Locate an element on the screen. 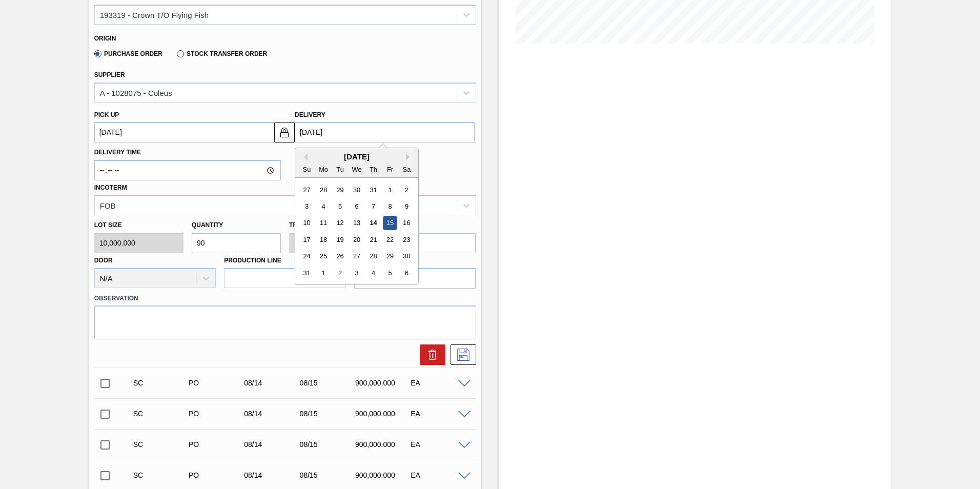  div: Choose Friday, August 15th, 2025 is located at coordinates (390, 223).